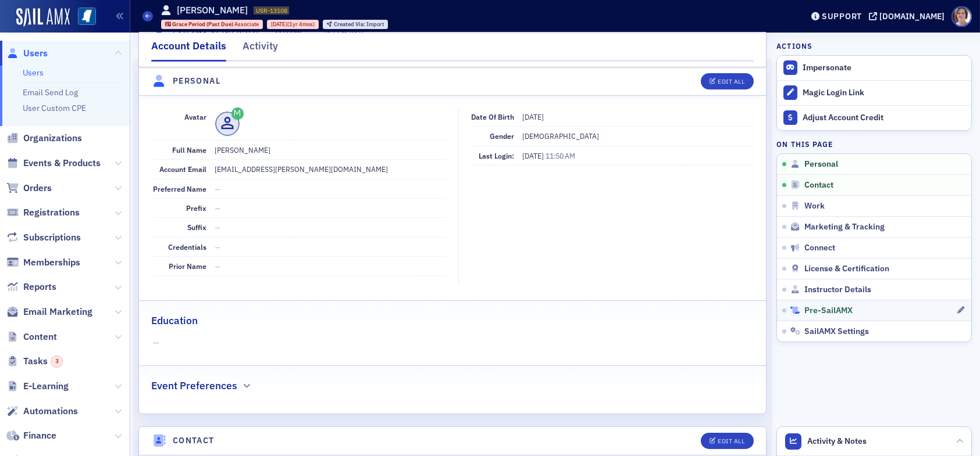 The height and width of the screenshot is (456, 980). What do you see at coordinates (197, 208) in the screenshot?
I see `span: Prefix` at bounding box center [197, 208].